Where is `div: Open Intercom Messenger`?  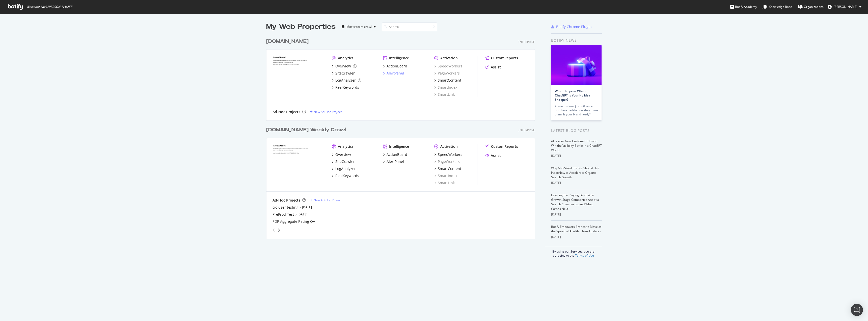 div: Open Intercom Messenger is located at coordinates (857, 310).